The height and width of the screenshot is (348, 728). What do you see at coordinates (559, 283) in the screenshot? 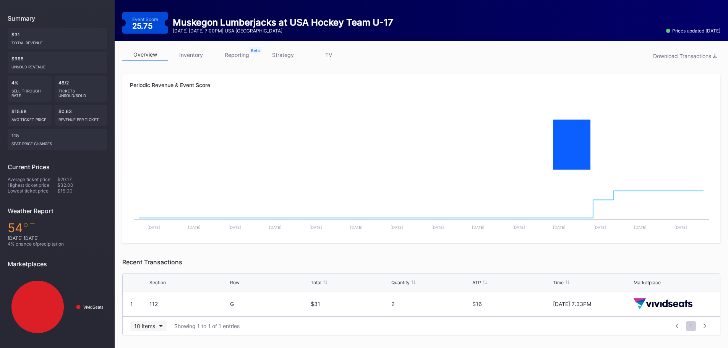
I see `div: Time` at bounding box center [559, 283].